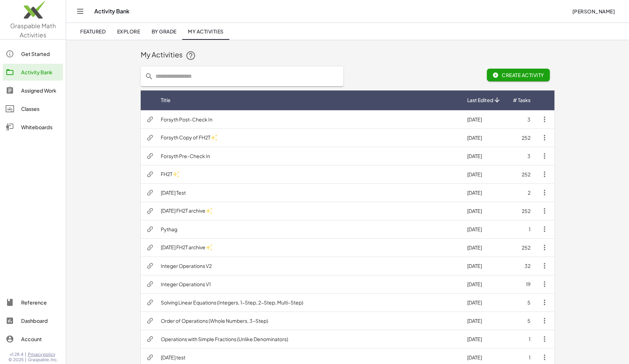 This screenshot has width=629, height=364. Describe the element at coordinates (308, 138) in the screenshot. I see `td: Forsyth Copy of FH2T` at that location.